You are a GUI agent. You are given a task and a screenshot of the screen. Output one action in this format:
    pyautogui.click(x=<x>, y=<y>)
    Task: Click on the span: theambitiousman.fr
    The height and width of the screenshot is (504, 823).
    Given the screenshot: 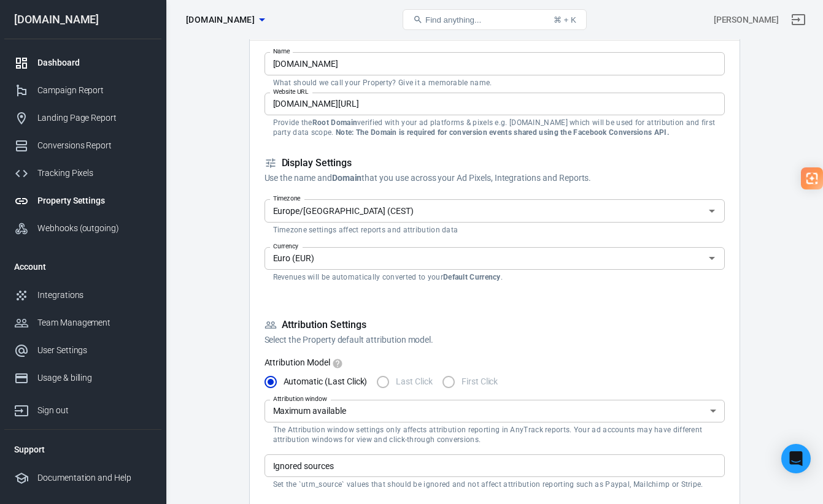 What is the action you would take?
    pyautogui.click(x=220, y=20)
    